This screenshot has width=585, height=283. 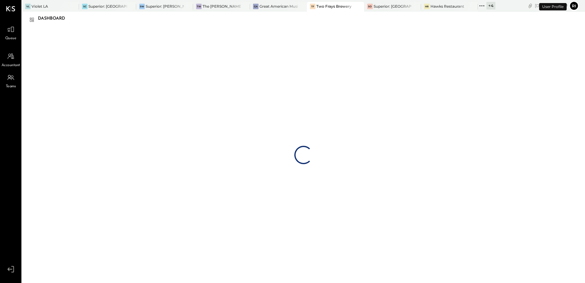 I want to click on div: TF, so click(x=313, y=6).